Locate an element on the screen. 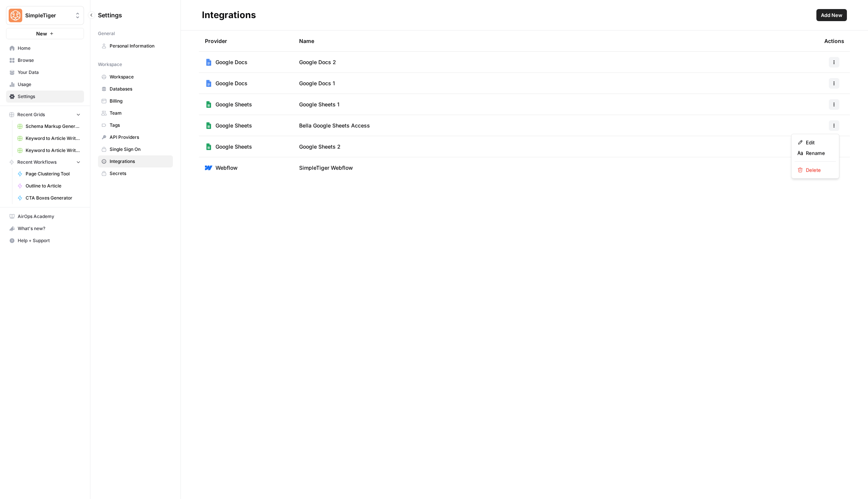 The width and height of the screenshot is (868, 499). button: Workspace: SimpleTiger is located at coordinates (45, 15).